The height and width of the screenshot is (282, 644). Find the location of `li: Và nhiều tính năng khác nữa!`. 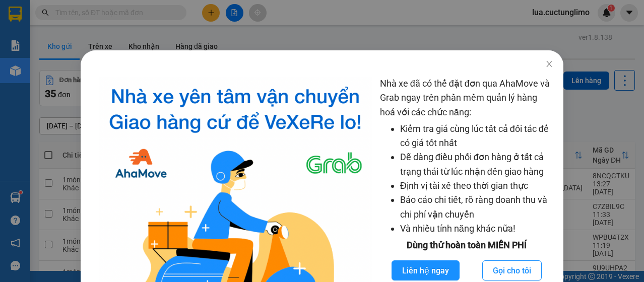

li: Và nhiều tính năng khác nữa! is located at coordinates (477, 229).